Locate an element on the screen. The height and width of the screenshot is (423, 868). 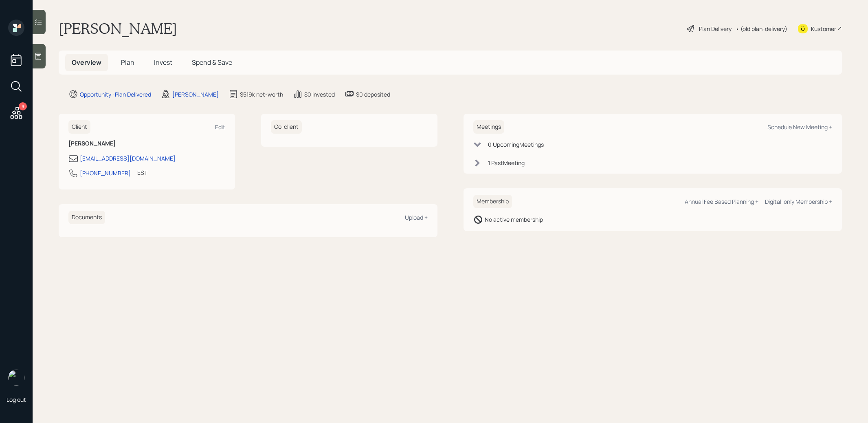
div: 1 Past Meeting is located at coordinates (506, 163).